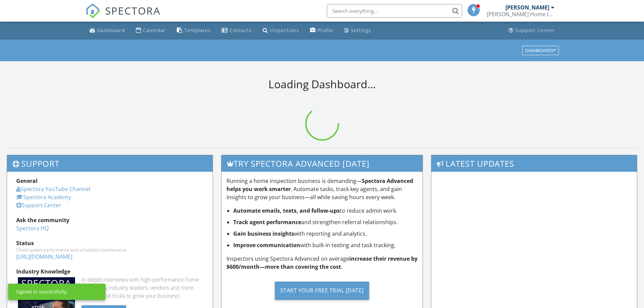  Describe the element at coordinates (194, 30) in the screenshot. I see `a: Templates` at that location.